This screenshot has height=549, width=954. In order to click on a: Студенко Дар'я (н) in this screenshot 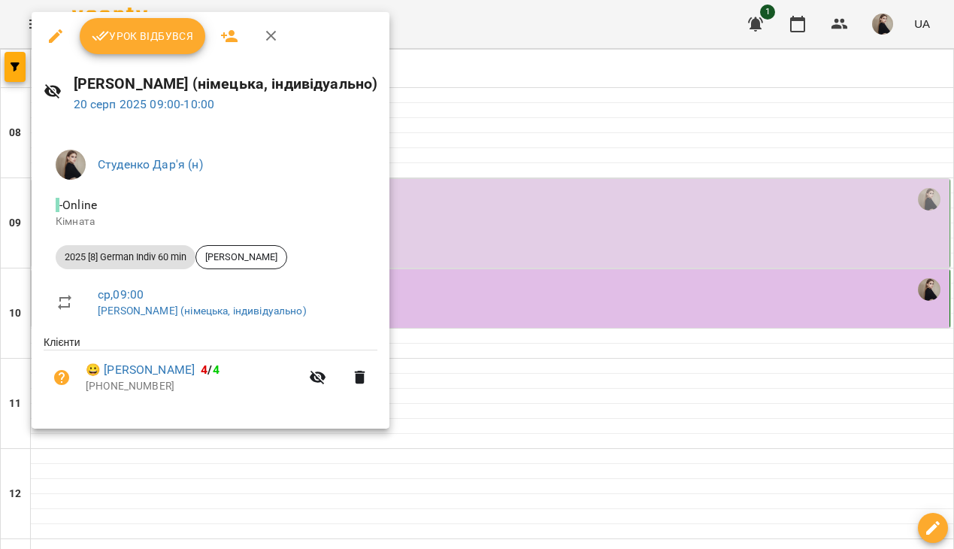, I will do `click(150, 164)`.